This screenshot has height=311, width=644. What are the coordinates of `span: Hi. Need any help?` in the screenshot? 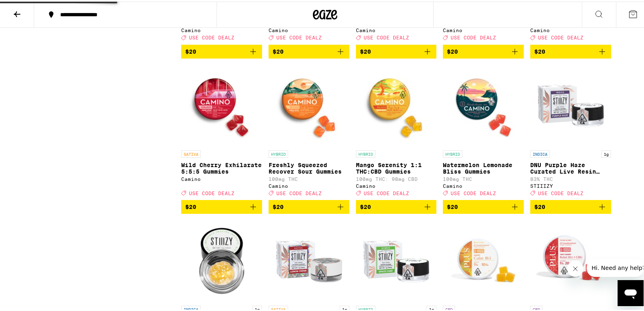 It's located at (32, 9).